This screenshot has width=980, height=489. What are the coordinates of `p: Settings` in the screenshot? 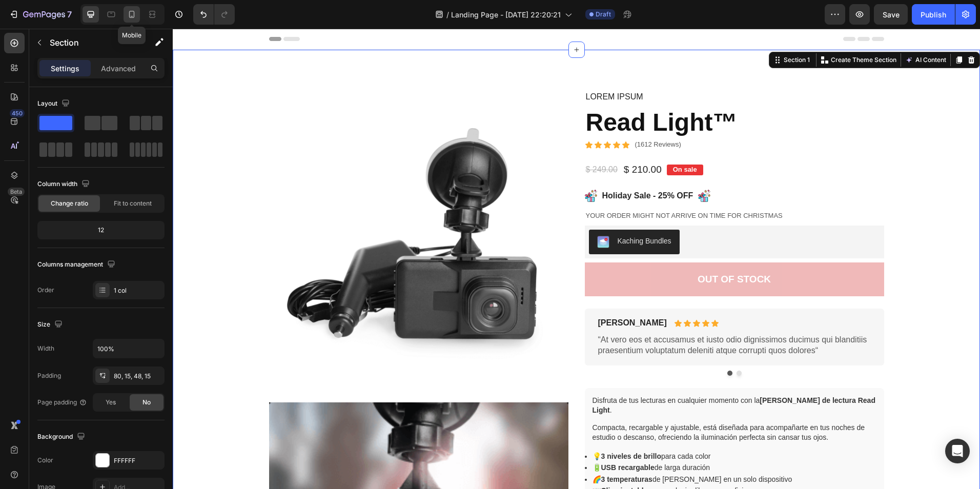 It's located at (65, 68).